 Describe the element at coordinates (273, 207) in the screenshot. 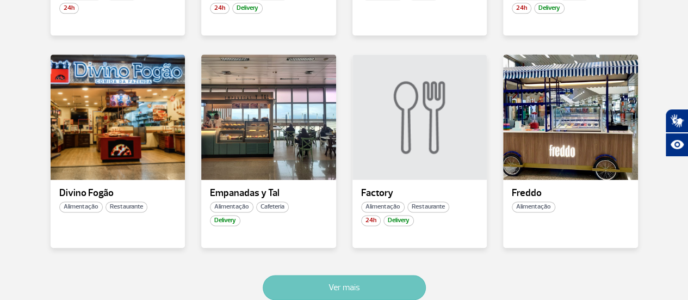

I see `span: Cafeteria` at that location.